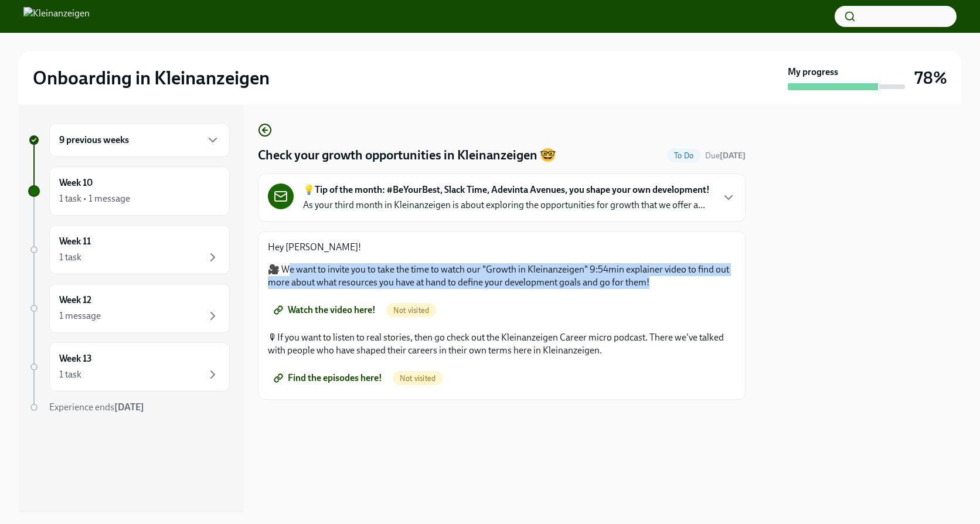  I want to click on span: Find the episodes here!, so click(329, 378).